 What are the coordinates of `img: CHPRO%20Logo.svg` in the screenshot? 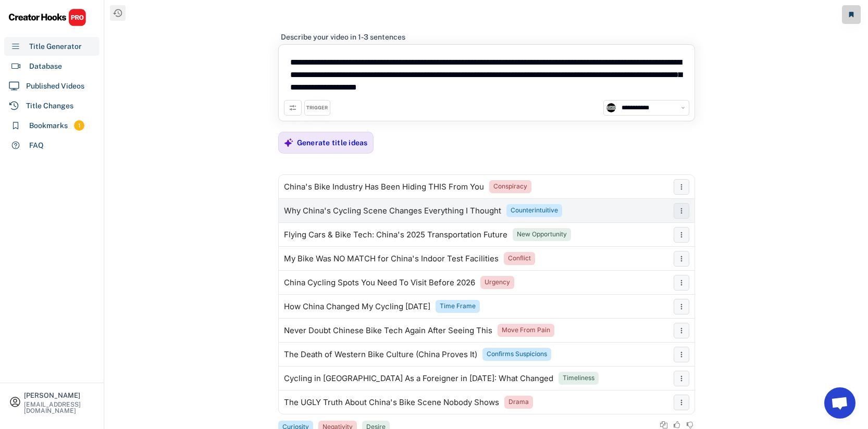 It's located at (47, 17).